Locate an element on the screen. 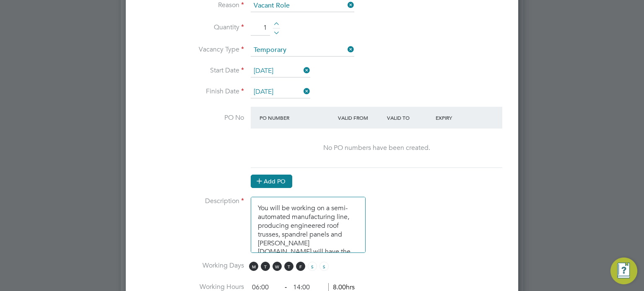 This screenshot has width=644, height=291. span: F is located at coordinates (301, 266).